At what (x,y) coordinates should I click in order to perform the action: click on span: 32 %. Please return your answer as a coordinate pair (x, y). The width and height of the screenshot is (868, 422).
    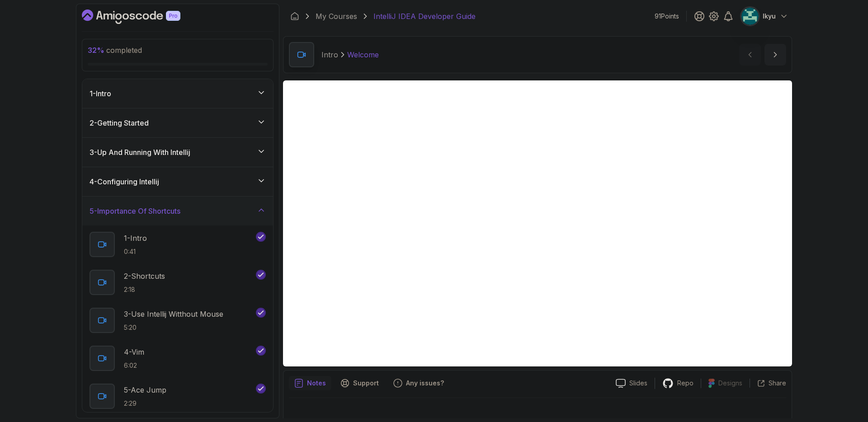
    Looking at the image, I should click on (96, 50).